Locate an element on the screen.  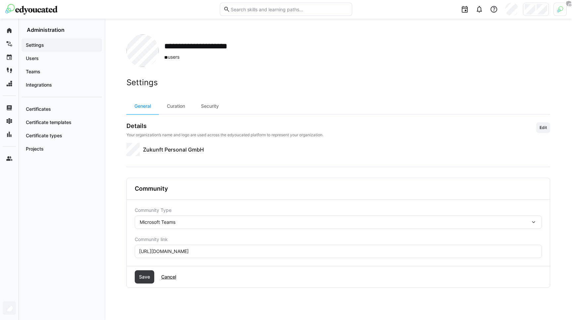
input: https://example.com is located at coordinates (338, 251).